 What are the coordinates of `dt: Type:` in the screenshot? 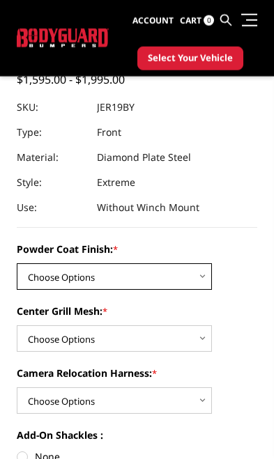 It's located at (52, 132).